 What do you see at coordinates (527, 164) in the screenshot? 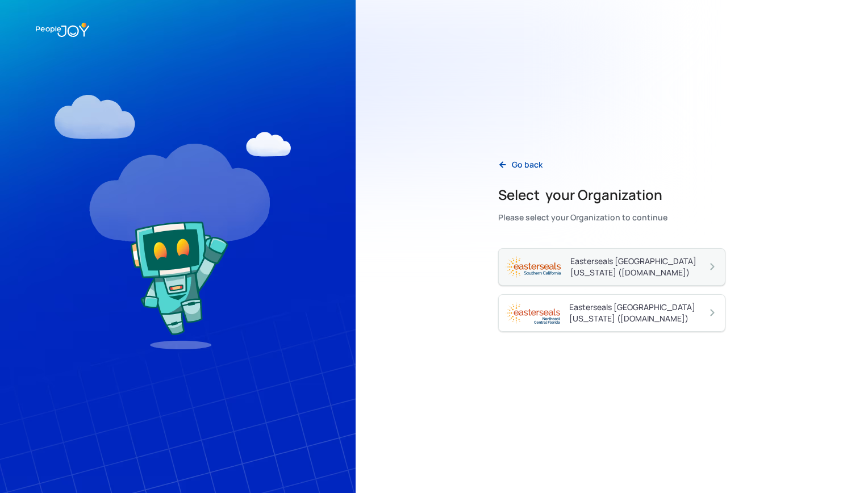
I see `div: Go back` at bounding box center [527, 164].